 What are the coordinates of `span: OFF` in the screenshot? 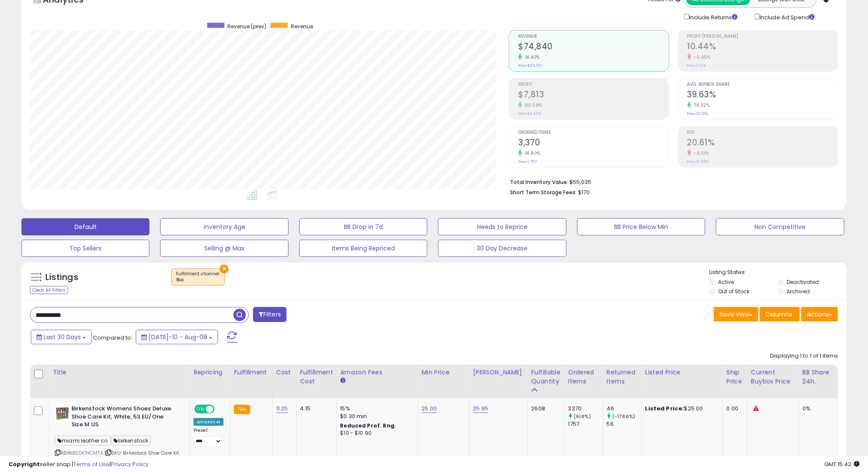 It's located at (220, 409).